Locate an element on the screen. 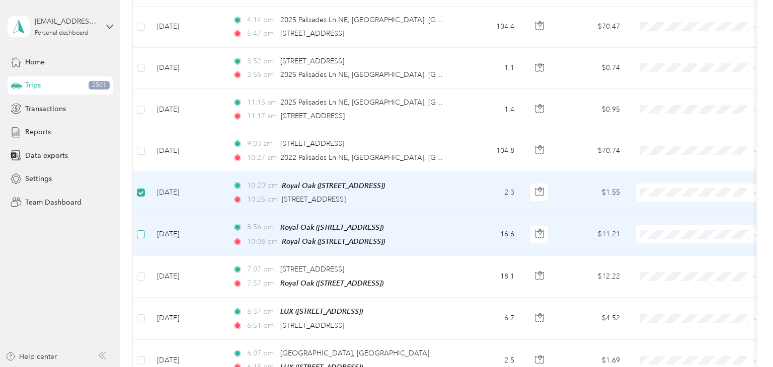 The image size is (773, 367). span: Team Dashboard is located at coordinates (53, 202).